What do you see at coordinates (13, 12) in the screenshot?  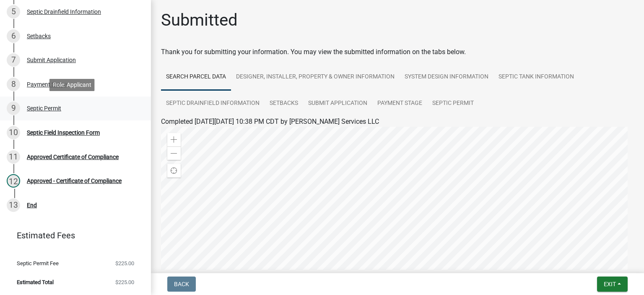 I see `div: 5` at bounding box center [13, 12].